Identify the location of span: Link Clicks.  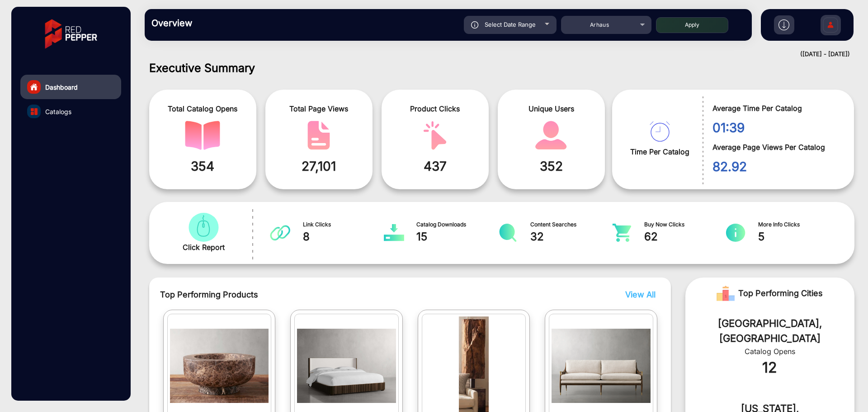
(344, 225).